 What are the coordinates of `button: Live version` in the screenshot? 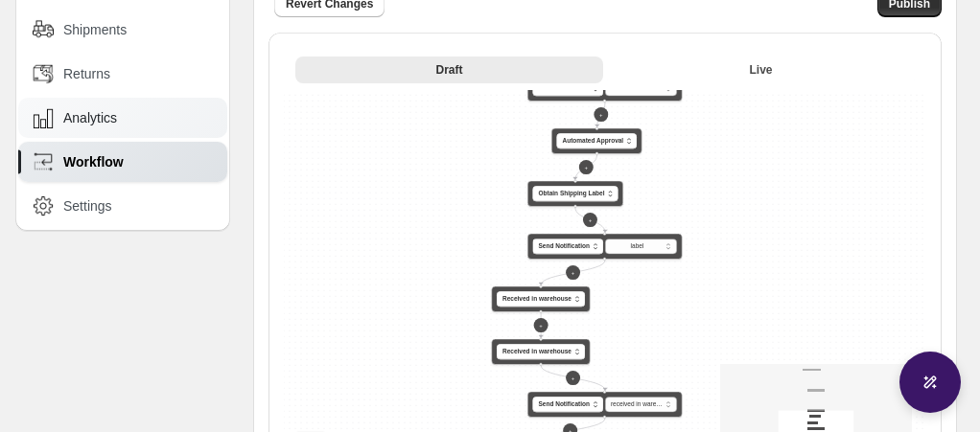 It's located at (761, 70).